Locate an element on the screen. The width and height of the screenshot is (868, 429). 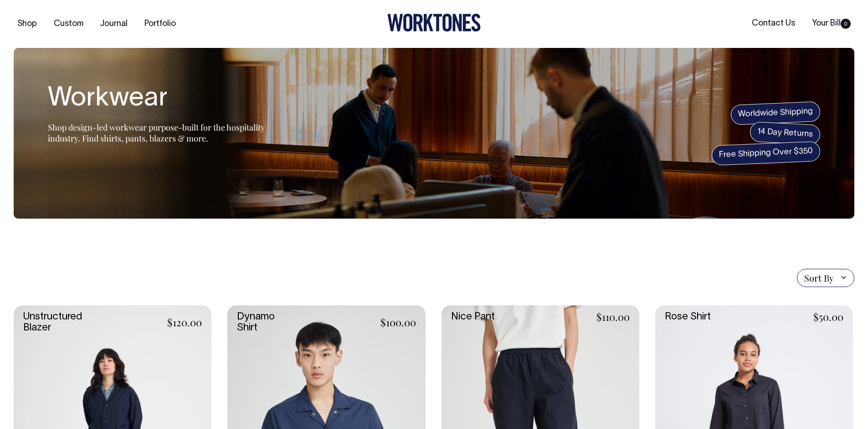
span: 0 is located at coordinates (846, 24).